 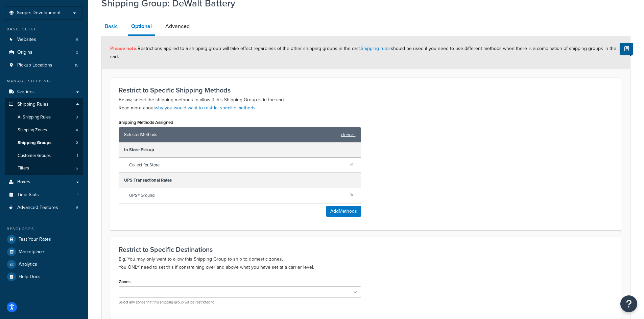 What do you see at coordinates (35, 143) in the screenshot?
I see `span: Shipping Groups` at bounding box center [35, 143].